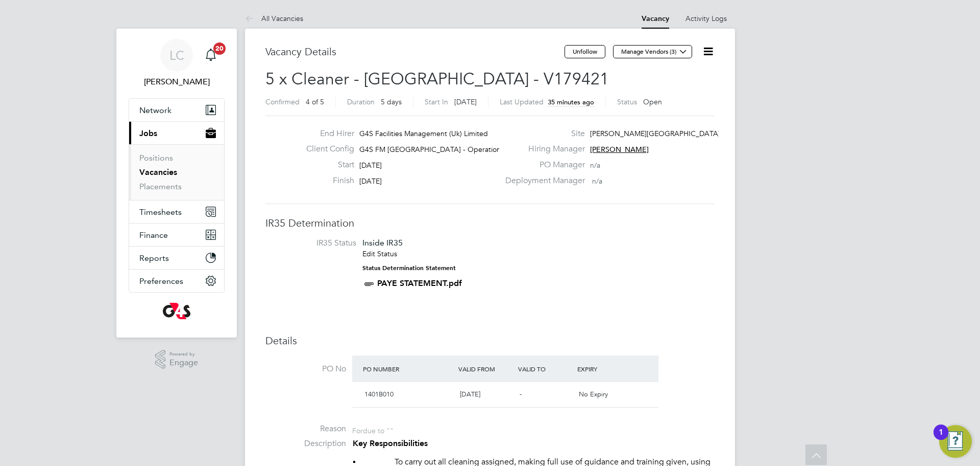 The width and height of the screenshot is (980, 466). Describe the element at coordinates (391, 102) in the screenshot. I see `span: 5 days` at that location.